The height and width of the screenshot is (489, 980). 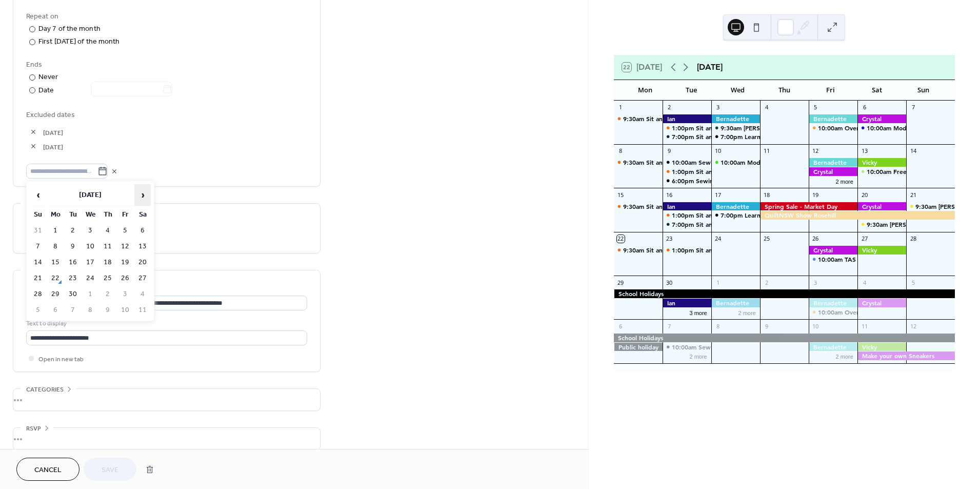 What do you see at coordinates (882, 250) in the screenshot?
I see `div: Vicky` at bounding box center [882, 250].